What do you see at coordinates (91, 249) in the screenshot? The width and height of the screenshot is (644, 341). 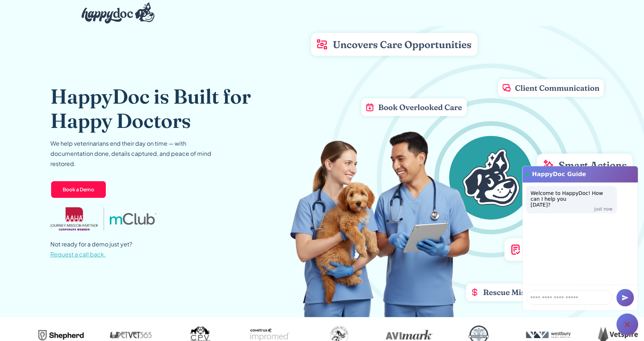 I see `p: Not ready for a demo just yet?` at bounding box center [91, 249].